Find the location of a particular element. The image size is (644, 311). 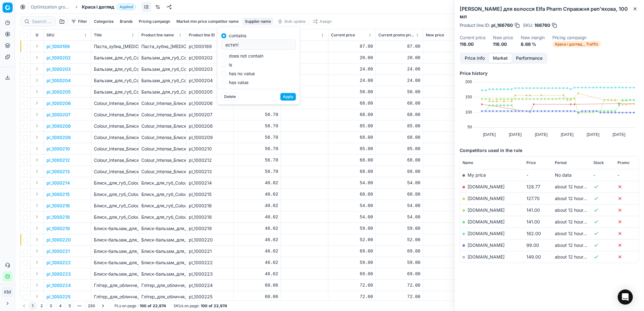

div: 69.00 is located at coordinates (446, 251).